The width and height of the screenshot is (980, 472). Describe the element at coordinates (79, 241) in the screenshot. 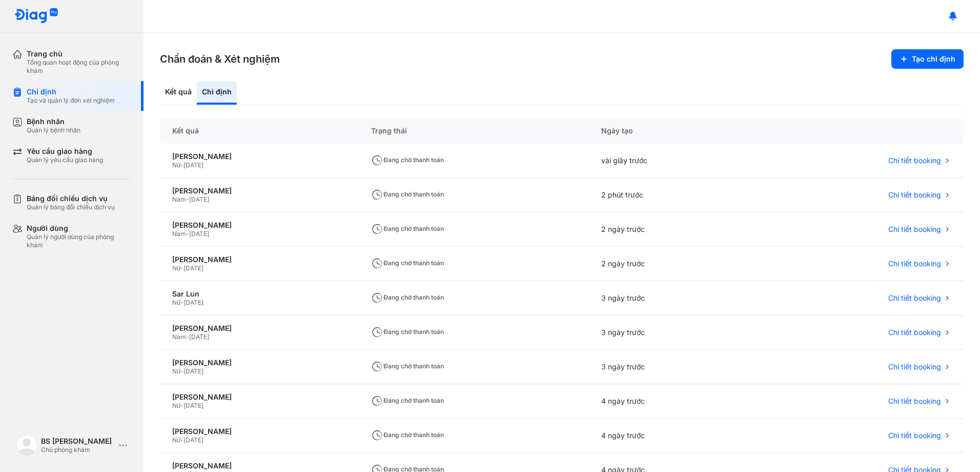

I see `div: Quản lý người dùng của phòng khám` at that location.